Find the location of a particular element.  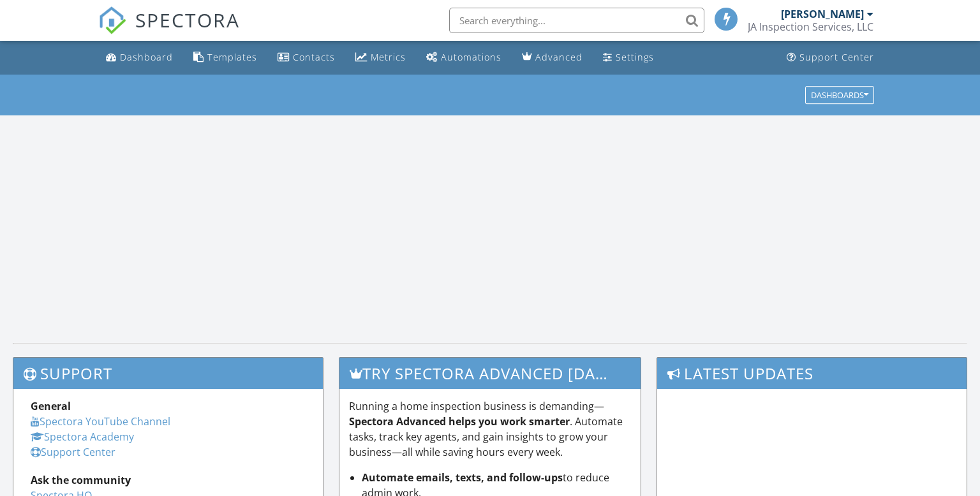

a: Spectora YouTube Channel is located at coordinates (100, 421).